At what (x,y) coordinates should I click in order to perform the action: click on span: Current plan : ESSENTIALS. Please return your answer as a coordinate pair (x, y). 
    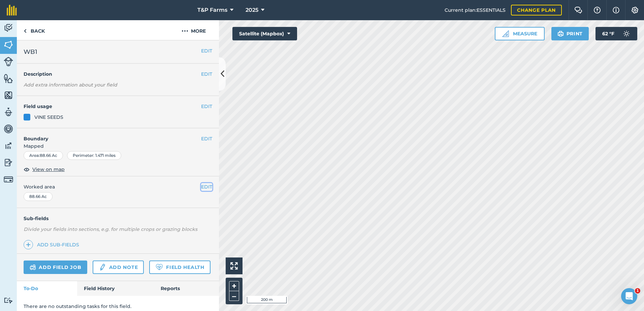
    Looking at the image, I should click on (475, 10).